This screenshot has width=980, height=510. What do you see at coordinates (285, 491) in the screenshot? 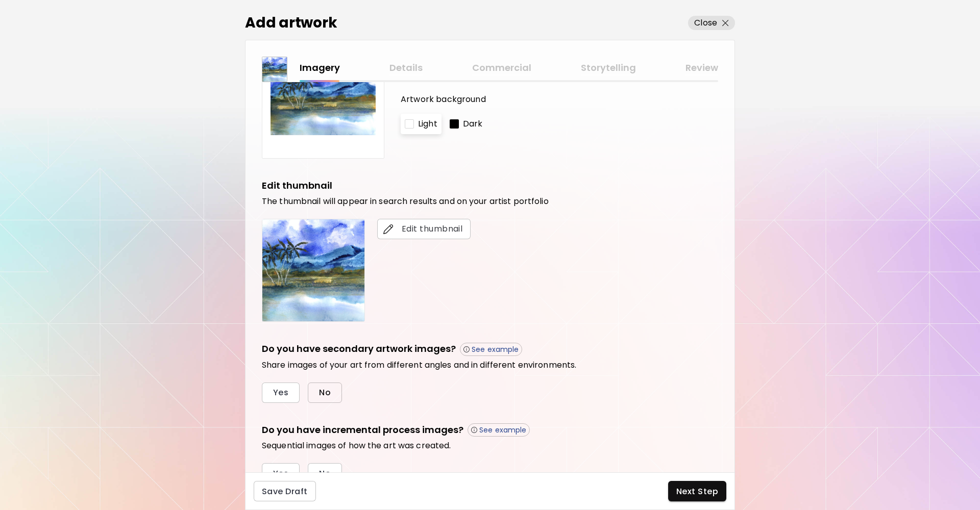
I see `button: Save Draft` at bounding box center [285, 491].